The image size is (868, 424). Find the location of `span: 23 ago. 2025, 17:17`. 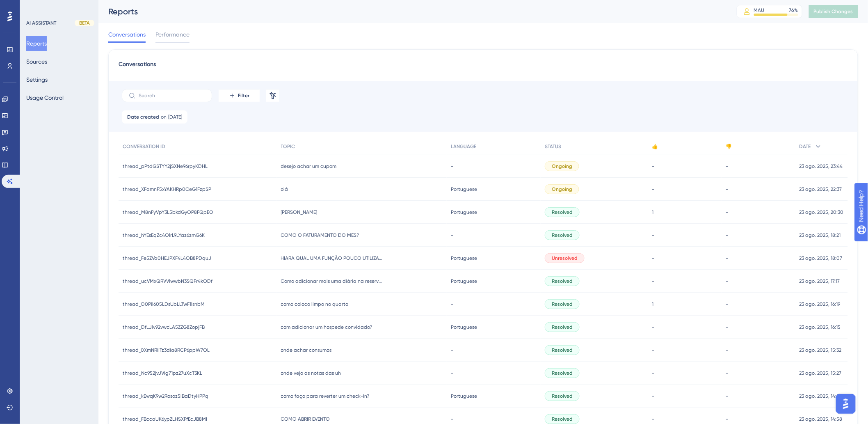

span: 23 ago. 2025, 17:17 is located at coordinates (819, 281).